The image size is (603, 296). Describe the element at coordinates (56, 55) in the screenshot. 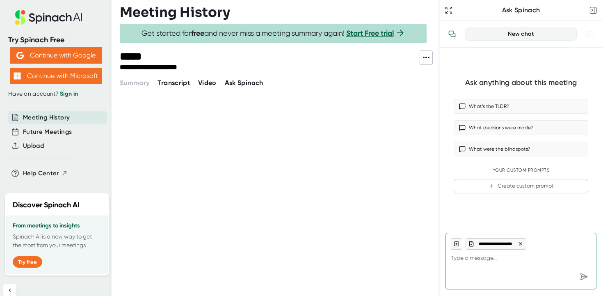

I see `button: Continue with Google` at that location.